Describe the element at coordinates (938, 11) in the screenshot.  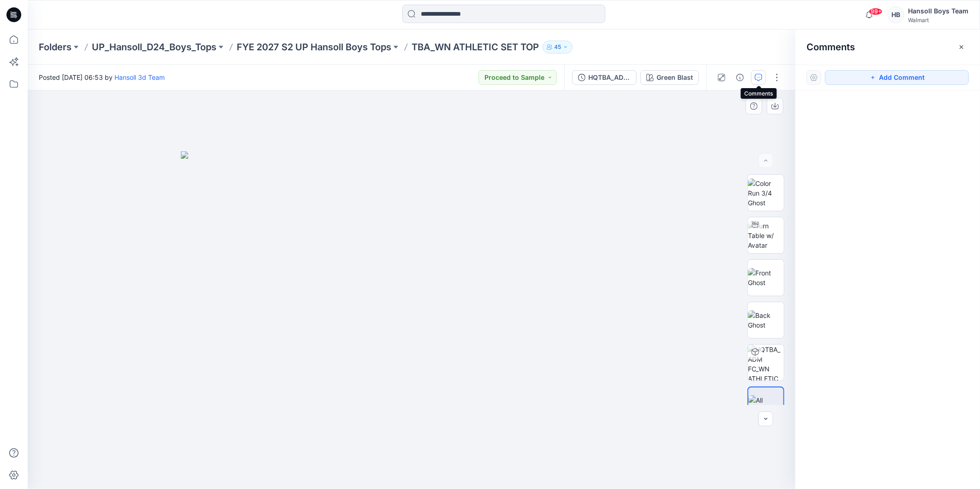
I see `div: Hansoll Boys Team` at that location.